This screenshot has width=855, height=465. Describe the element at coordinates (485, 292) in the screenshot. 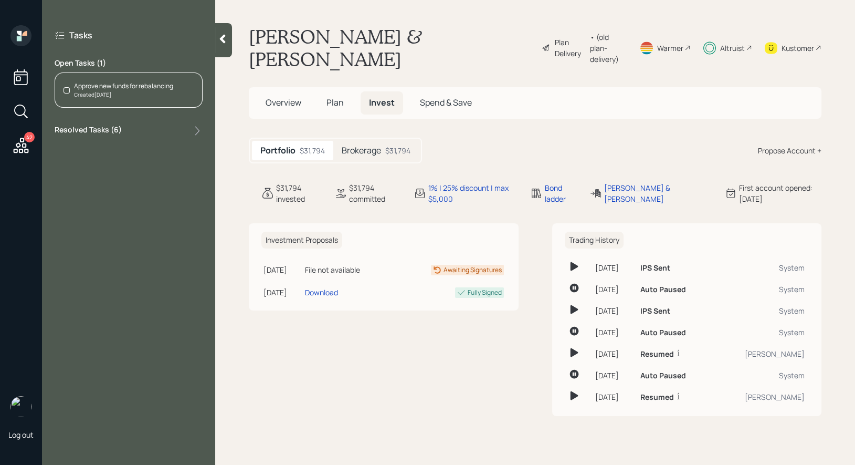

I see `div: Fully Signed` at that location.